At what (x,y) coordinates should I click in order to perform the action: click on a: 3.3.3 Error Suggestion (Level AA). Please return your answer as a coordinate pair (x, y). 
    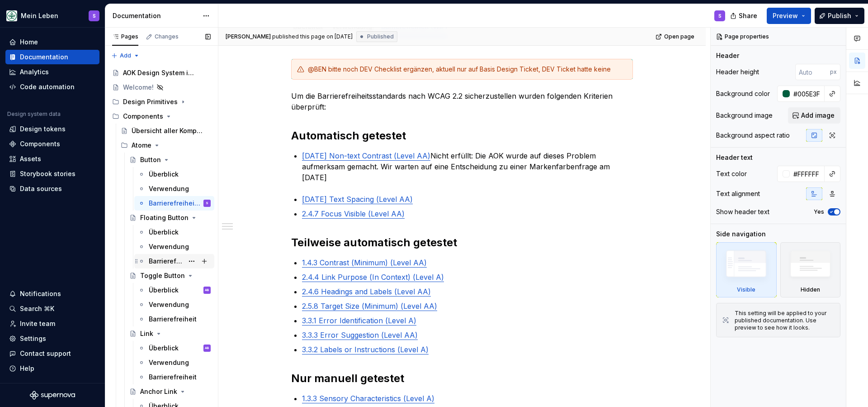
    Looking at the image, I should click on (360, 335).